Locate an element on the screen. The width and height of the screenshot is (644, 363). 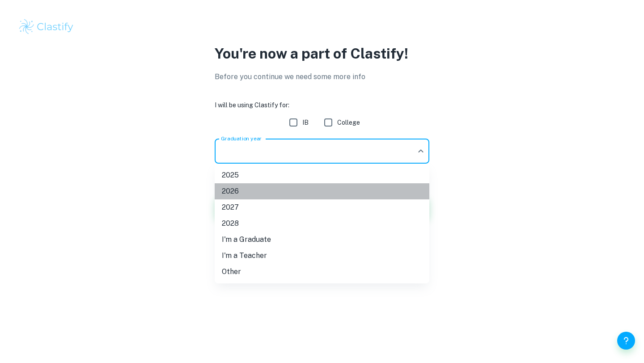
li: Other is located at coordinates (322, 272).